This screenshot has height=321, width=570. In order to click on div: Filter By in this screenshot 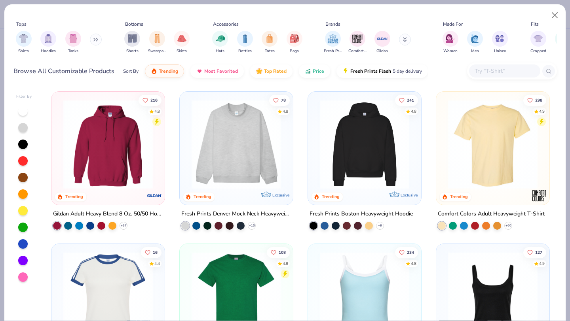, I will do `click(24, 97)`.